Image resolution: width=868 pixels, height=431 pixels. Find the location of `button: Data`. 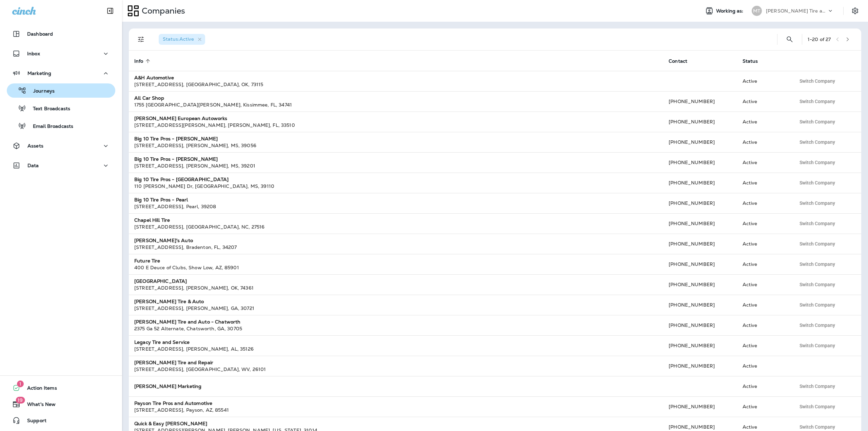

button: Data is located at coordinates (61, 165).